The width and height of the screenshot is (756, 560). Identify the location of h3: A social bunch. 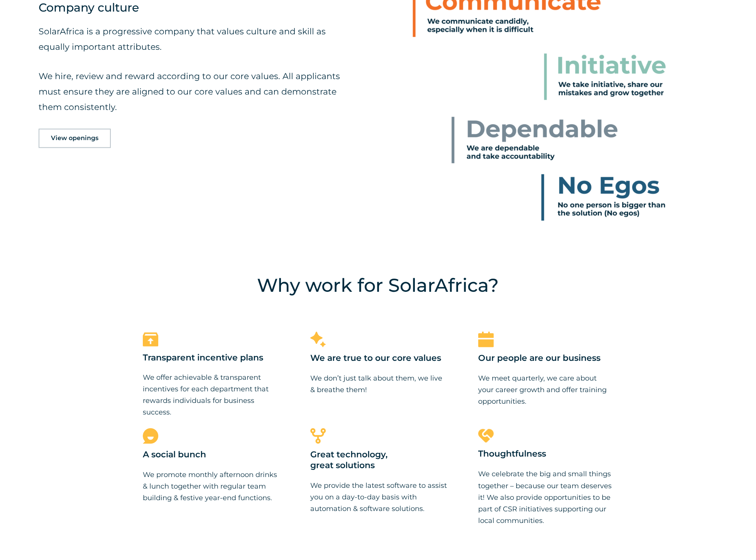
(210, 455).